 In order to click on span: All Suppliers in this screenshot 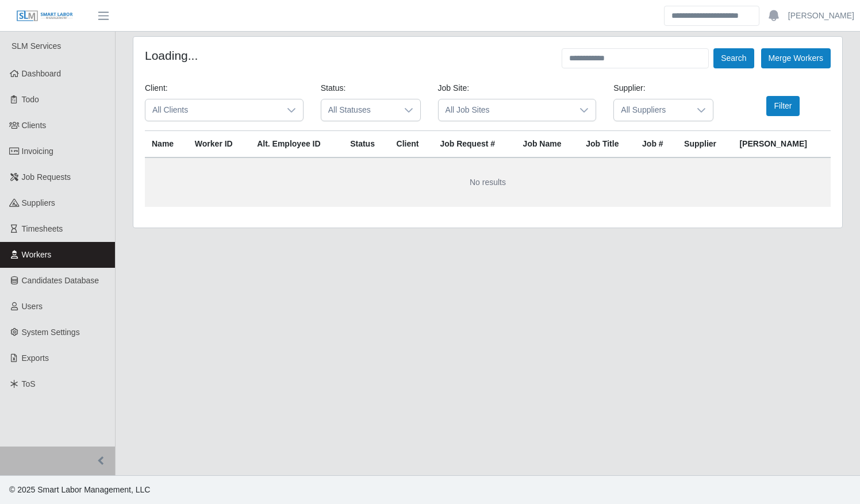, I will do `click(652, 110)`.